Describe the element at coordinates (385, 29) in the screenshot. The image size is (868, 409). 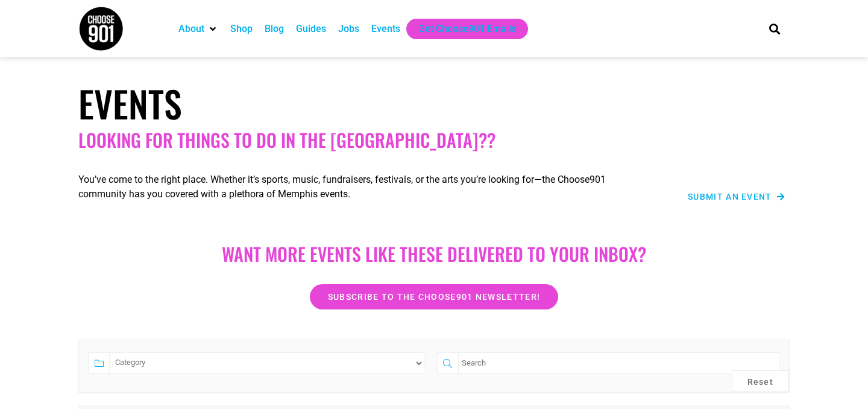
I see `div: Events` at that location.